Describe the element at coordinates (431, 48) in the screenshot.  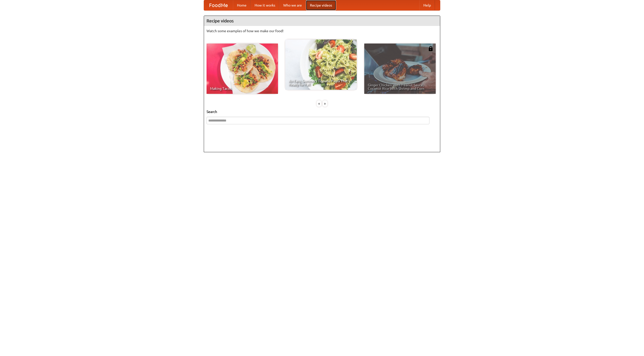
I see `img: 483408.png` at that location.